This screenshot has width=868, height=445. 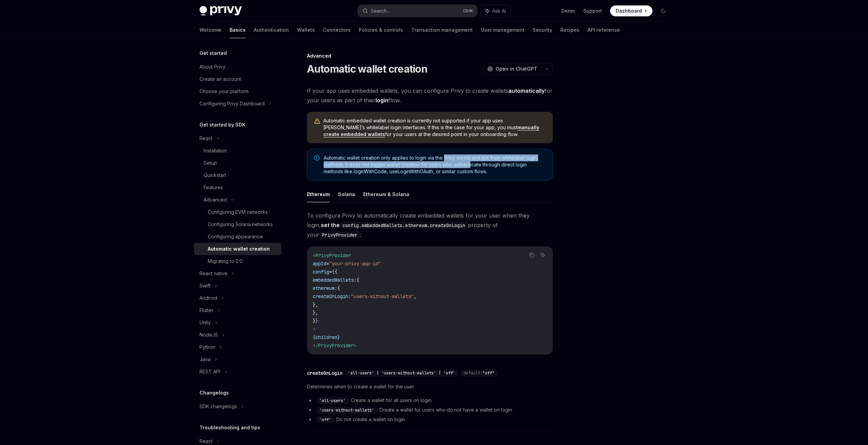 I want to click on a: Configuring EVM networks, so click(x=237, y=212).